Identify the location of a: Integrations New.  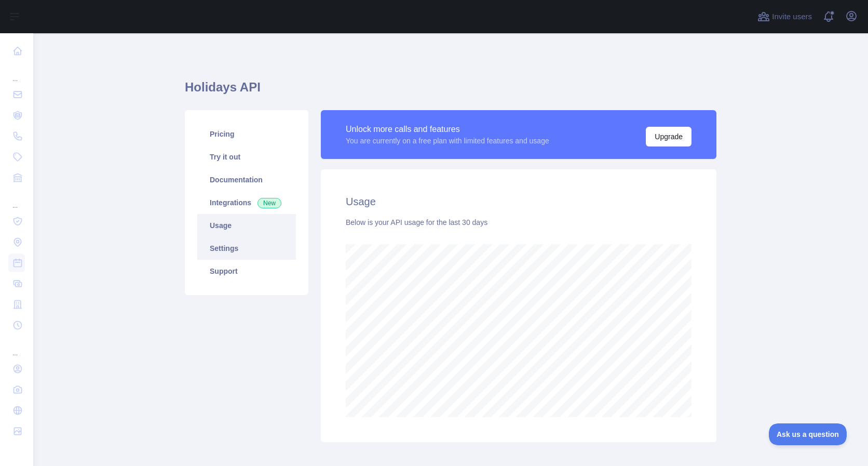
(247, 202).